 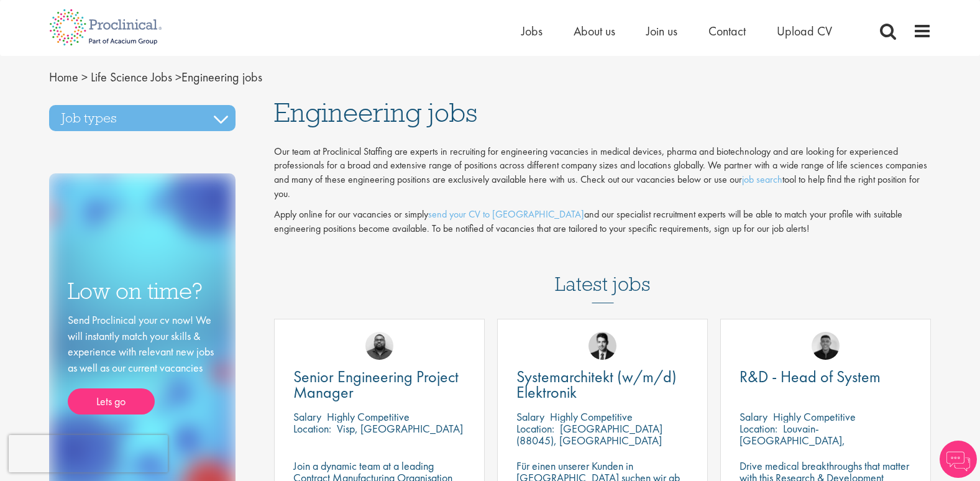 What do you see at coordinates (594, 31) in the screenshot?
I see `a: About us` at bounding box center [594, 31].